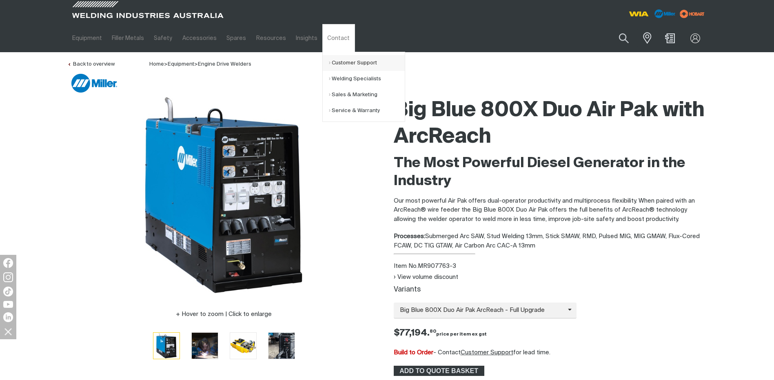 The width and height of the screenshot is (774, 380). I want to click on span: Big Blue 800X Duo Air Pak ArcReach - Full Upgrade, so click(480, 310).